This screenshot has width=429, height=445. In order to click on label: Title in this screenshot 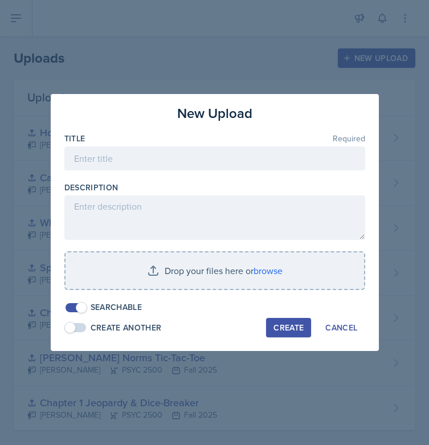, I will do `click(75, 139)`.